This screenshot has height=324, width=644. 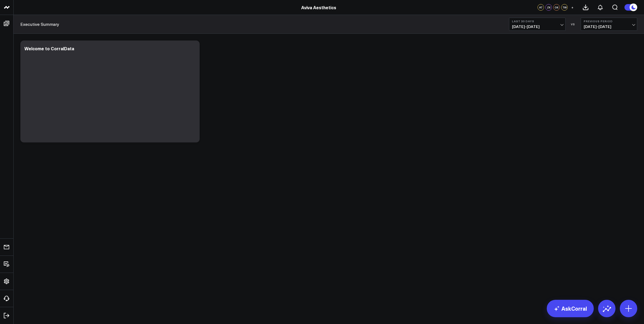 I want to click on a: Aviva Aesthetics, so click(x=319, y=7).